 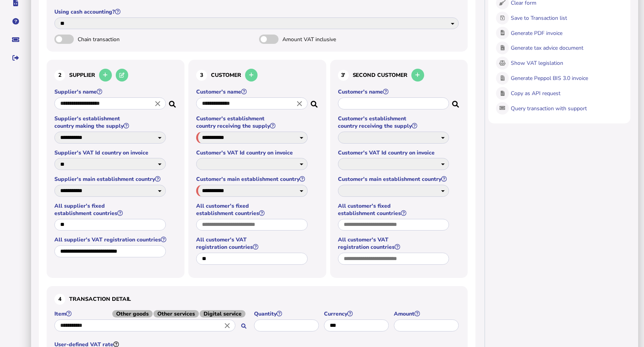 I want to click on label: Amount, so click(x=427, y=314).